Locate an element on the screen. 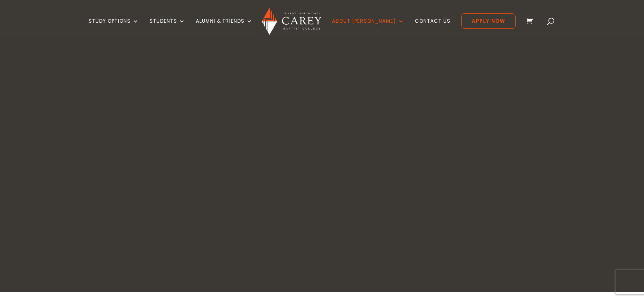 The image size is (644, 300). a: Alumni & Friends is located at coordinates (224, 28).